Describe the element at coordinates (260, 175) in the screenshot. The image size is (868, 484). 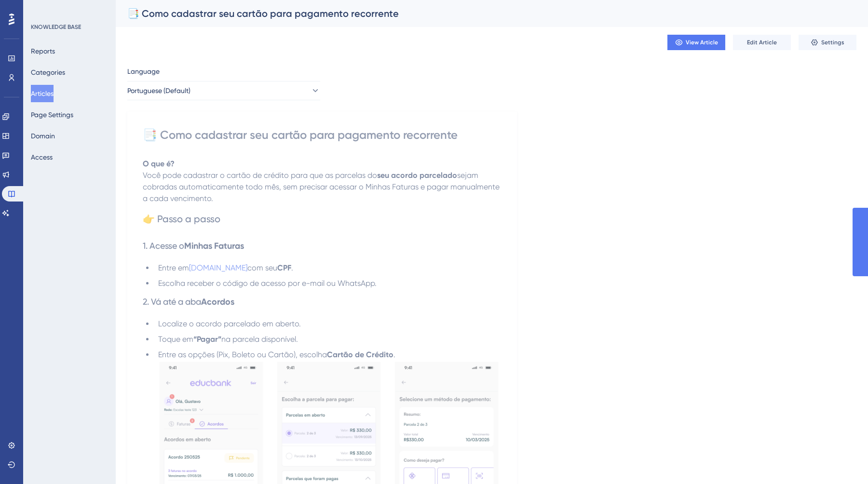
I see `span: Você pode cadastrar o cartão de crédito para que as parcelas do` at that location.